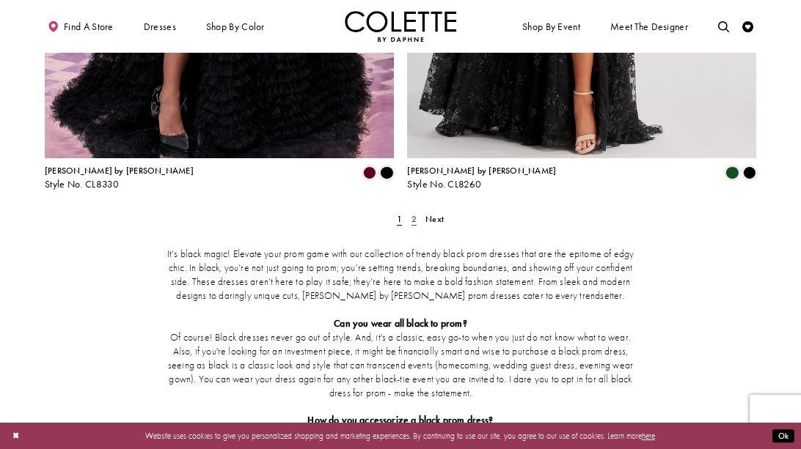 The height and width of the screenshot is (449, 801). I want to click on span: Meet the designer, so click(649, 26).